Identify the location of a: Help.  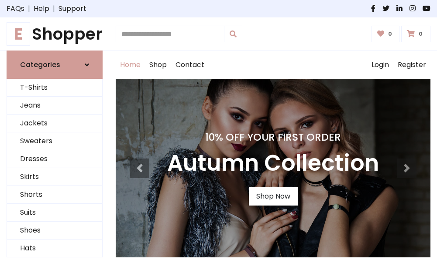
(41, 9).